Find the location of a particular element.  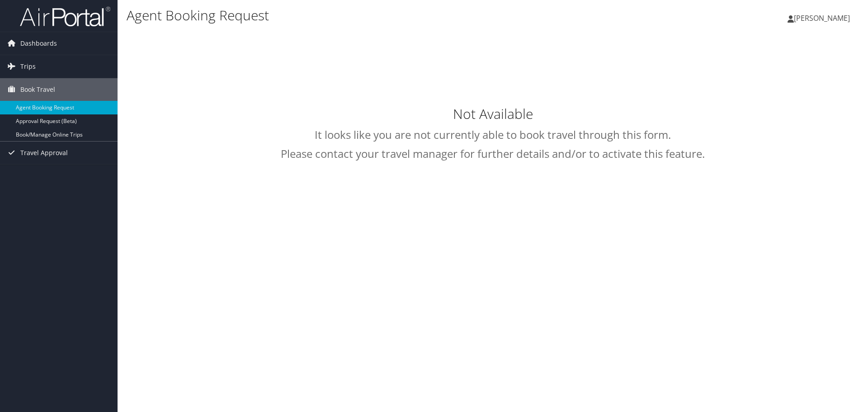

span: Travel Approval is located at coordinates (44, 153).